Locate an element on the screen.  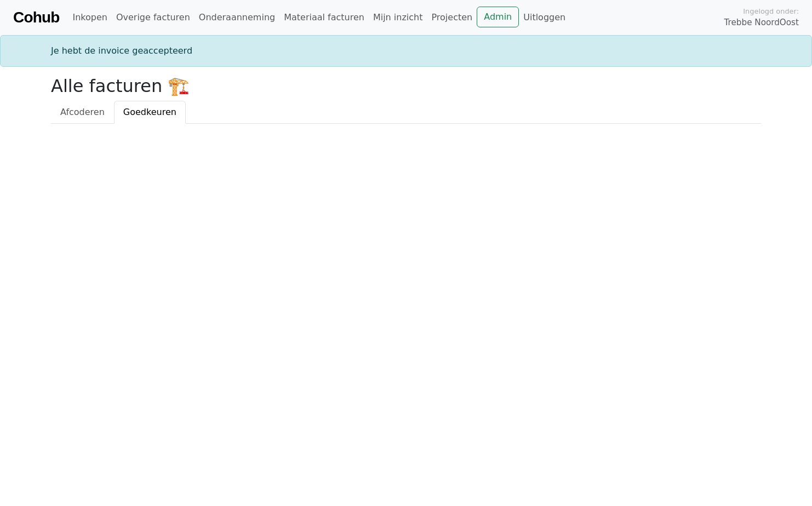
span: Goedkeuren is located at coordinates (150, 112).